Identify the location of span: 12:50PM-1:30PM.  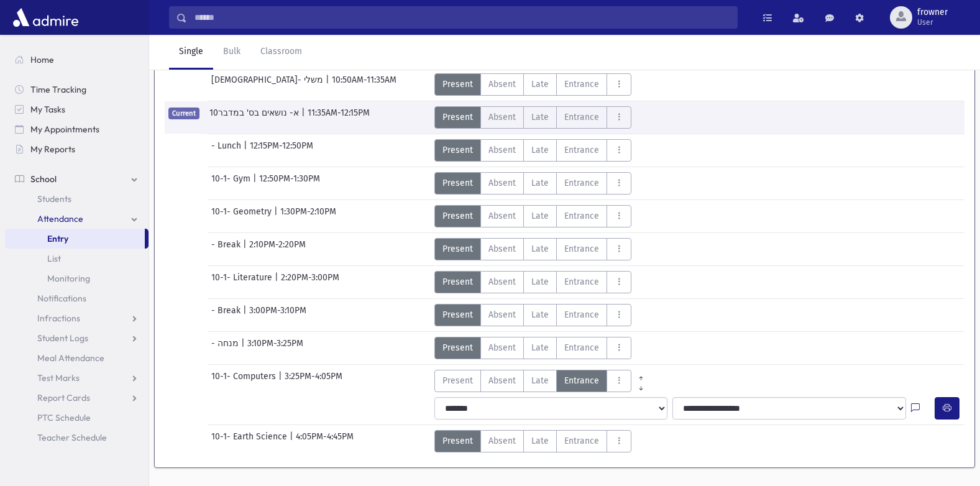
(290, 183).